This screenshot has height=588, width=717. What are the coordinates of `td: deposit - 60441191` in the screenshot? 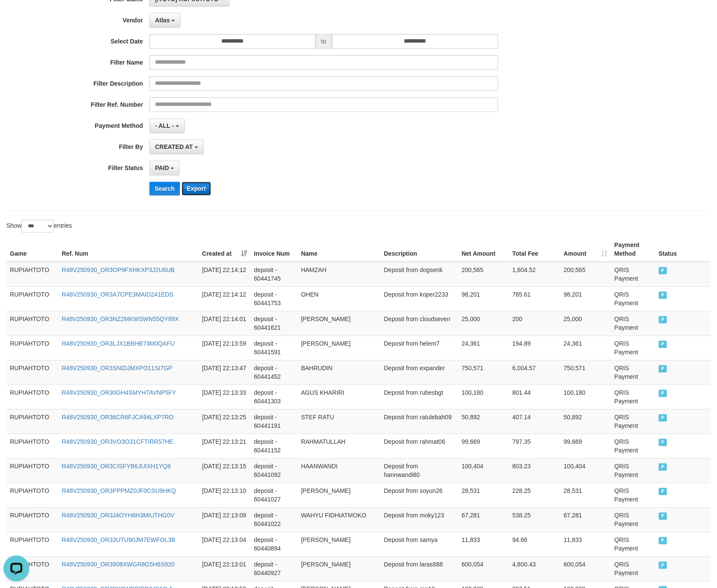 It's located at (274, 421).